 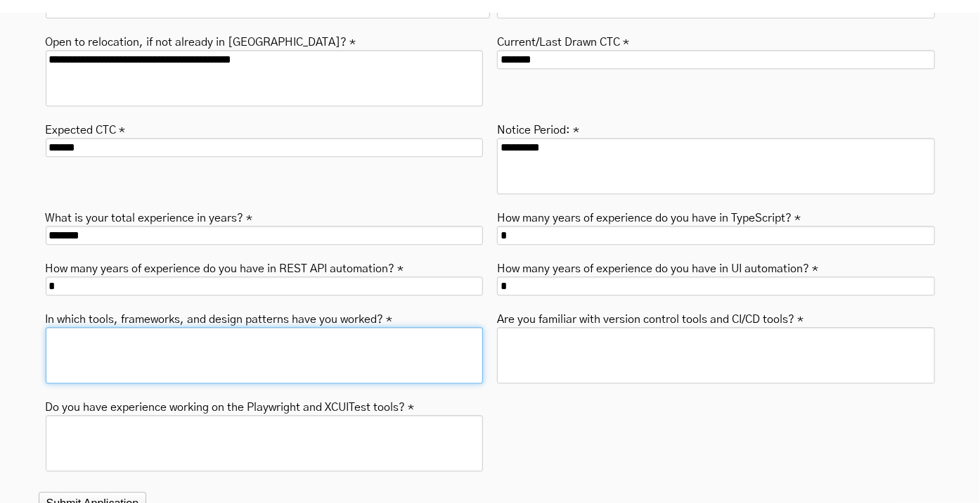 I want to click on label: In which tools, frameworks, and design patterns have you worked? *, so click(x=219, y=318).